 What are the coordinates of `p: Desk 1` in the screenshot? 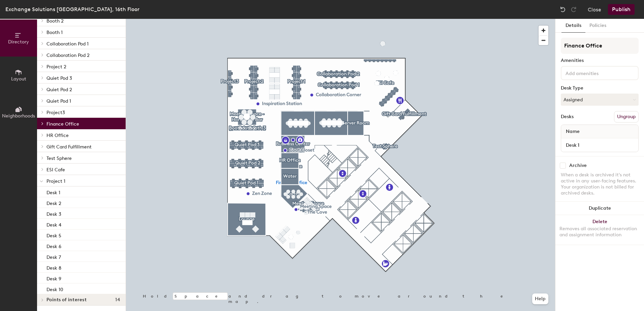 It's located at (53, 191).